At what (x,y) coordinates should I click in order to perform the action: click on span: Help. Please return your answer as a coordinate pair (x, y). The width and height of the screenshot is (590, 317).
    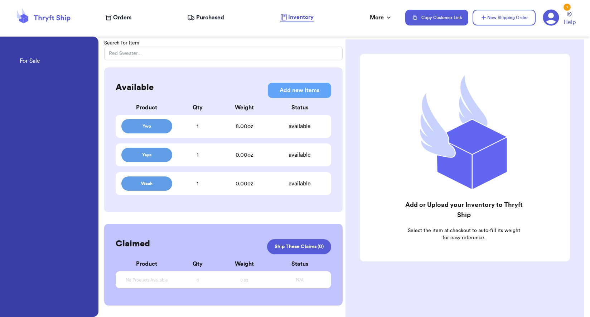
    Looking at the image, I should click on (570, 22).